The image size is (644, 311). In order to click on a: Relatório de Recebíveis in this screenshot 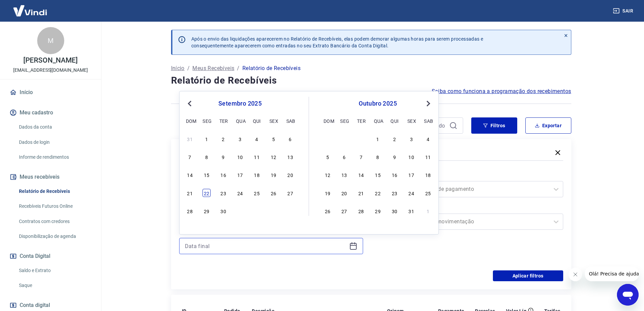, I will do `click(54, 191)`.